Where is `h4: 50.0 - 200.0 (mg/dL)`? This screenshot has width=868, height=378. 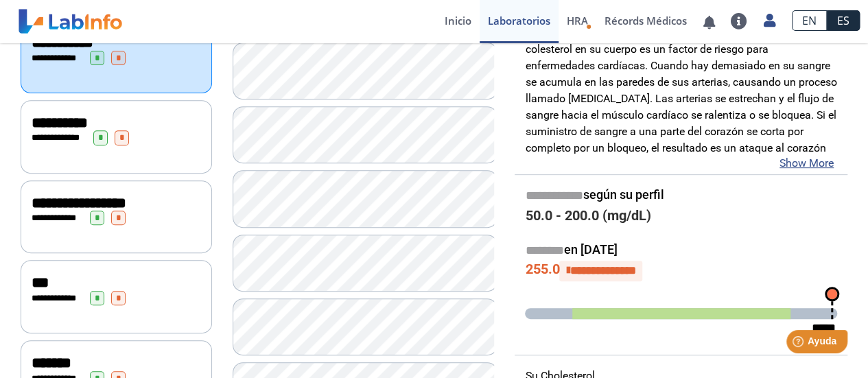
h4: 50.0 - 200.0 (mg/dL) is located at coordinates (681, 216).